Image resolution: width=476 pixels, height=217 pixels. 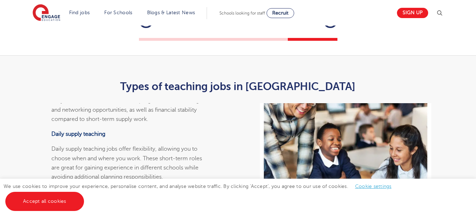 What do you see at coordinates (280, 13) in the screenshot?
I see `a: Recruit` at bounding box center [280, 13].